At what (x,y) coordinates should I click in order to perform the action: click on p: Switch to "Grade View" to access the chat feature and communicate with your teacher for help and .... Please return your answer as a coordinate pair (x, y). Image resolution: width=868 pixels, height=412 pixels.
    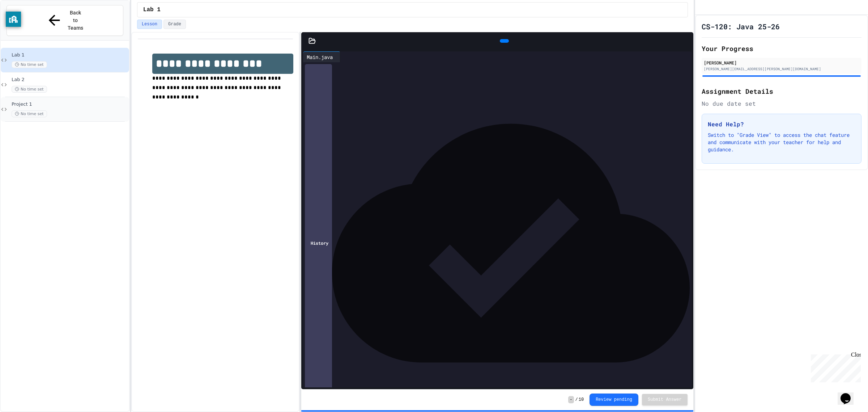
    Looking at the image, I should click on (782, 142).